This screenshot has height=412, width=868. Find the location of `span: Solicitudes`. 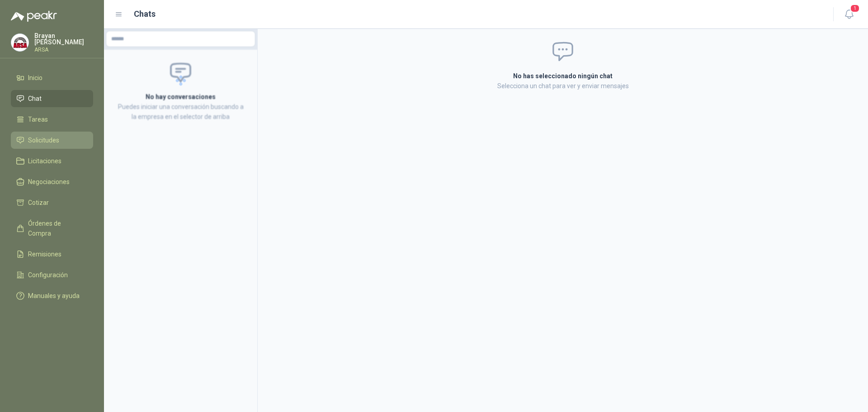

span: Solicitudes is located at coordinates (43, 140).